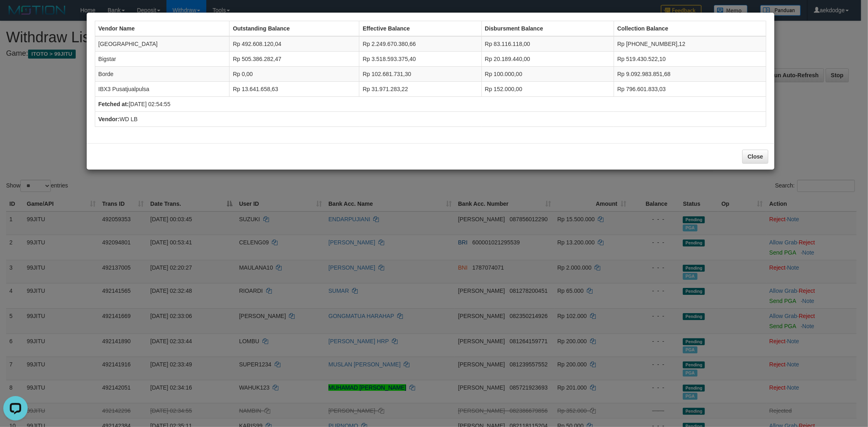  What do you see at coordinates (162, 89) in the screenshot?
I see `td: IBX3 Pusatjualpulsa` at bounding box center [162, 89].